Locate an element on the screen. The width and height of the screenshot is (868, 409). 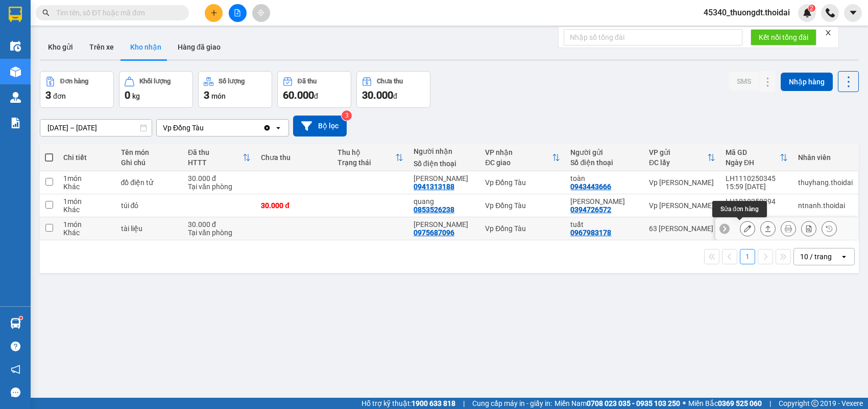
div: Trạng thái is located at coordinates (366, 162).